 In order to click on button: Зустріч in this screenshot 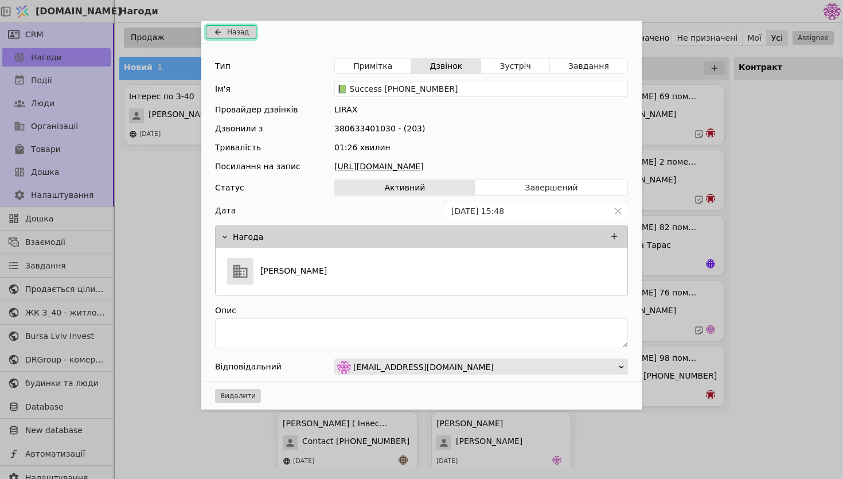, I will do `click(515, 66)`.